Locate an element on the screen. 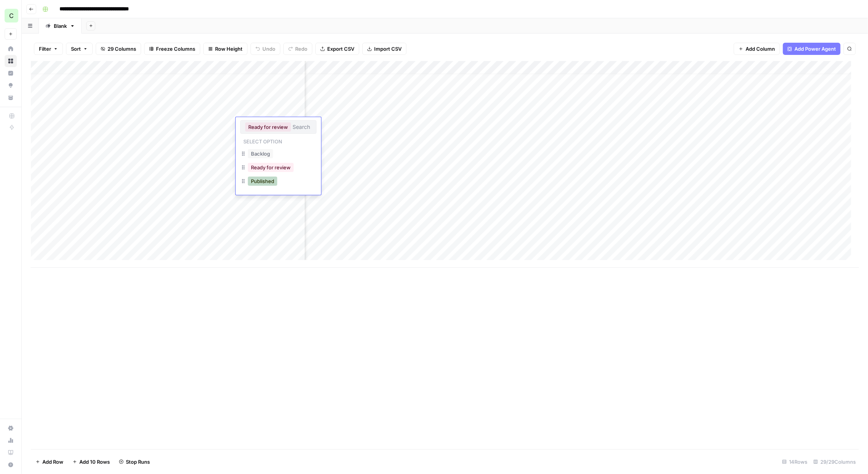 The image size is (868, 474). button: Add Power Agent is located at coordinates (811, 49).